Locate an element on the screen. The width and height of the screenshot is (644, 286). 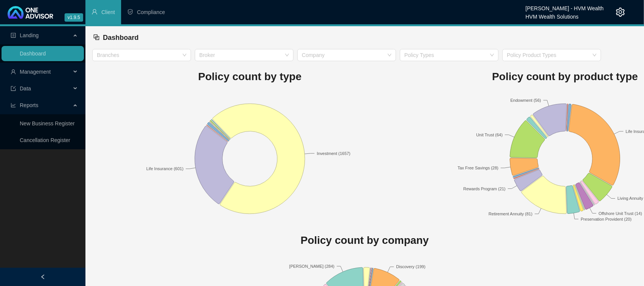
div: HVM Wealth Solutions is located at coordinates (565, 15).